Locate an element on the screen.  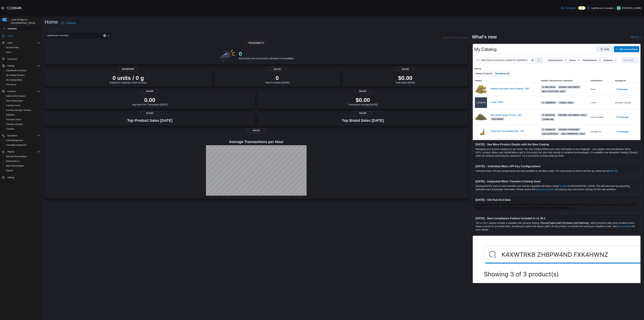
span: Transfers (Classic) is located at coordinates (22, 124).